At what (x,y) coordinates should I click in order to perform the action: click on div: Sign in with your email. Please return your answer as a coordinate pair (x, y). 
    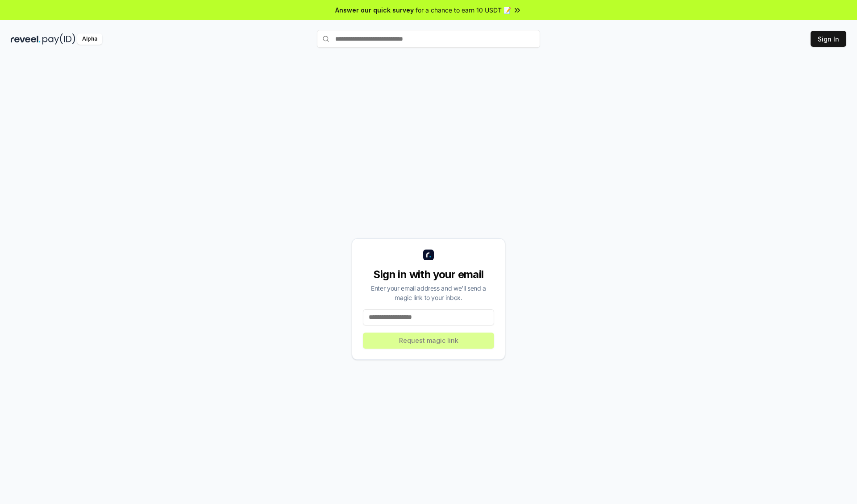
    Looking at the image, I should click on (429, 275).